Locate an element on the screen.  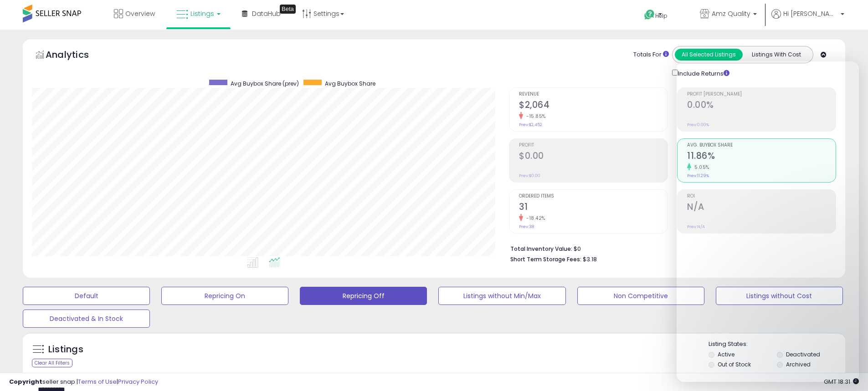
a: Help is located at coordinates (661, 16).